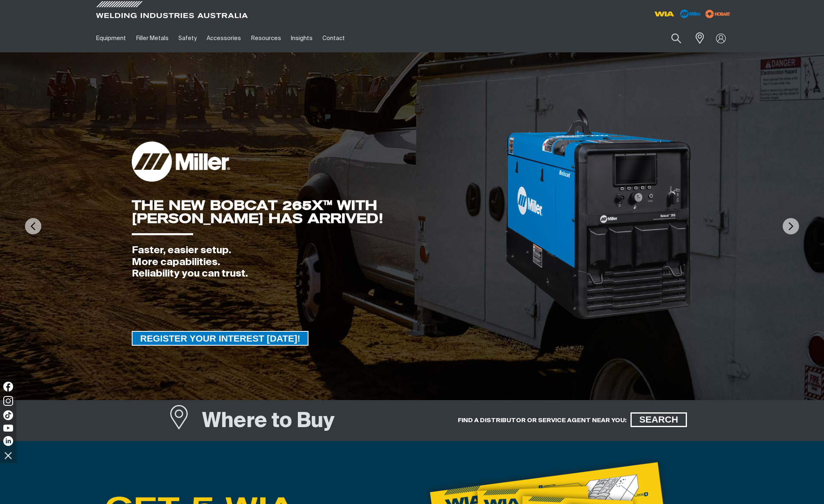  Describe the element at coordinates (224, 38) in the screenshot. I see `a: Accessories` at that location.